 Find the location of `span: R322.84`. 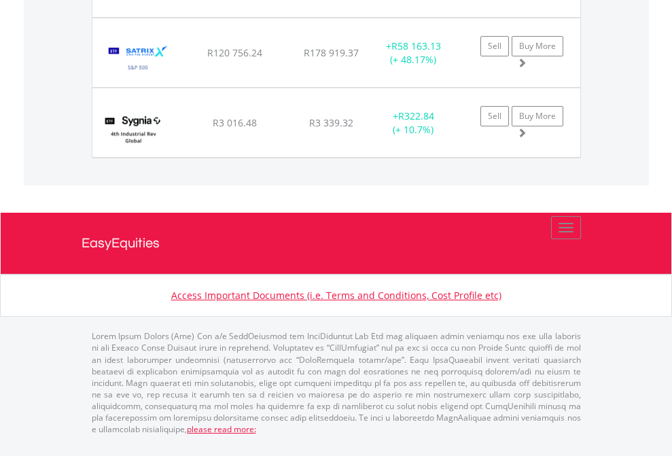

span: R322.84 is located at coordinates (416, 116).